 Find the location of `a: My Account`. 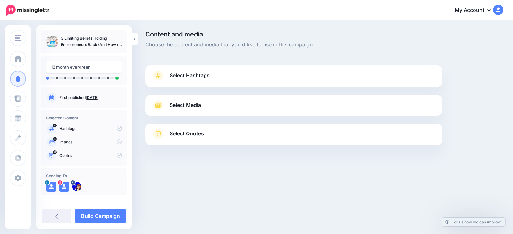

a: My Account is located at coordinates (476, 10).